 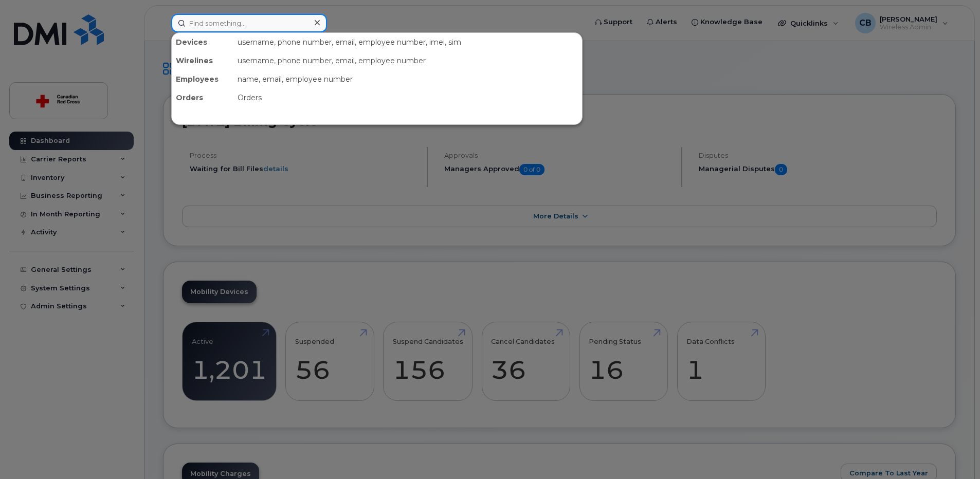 I want to click on div: Devices, so click(x=203, y=42).